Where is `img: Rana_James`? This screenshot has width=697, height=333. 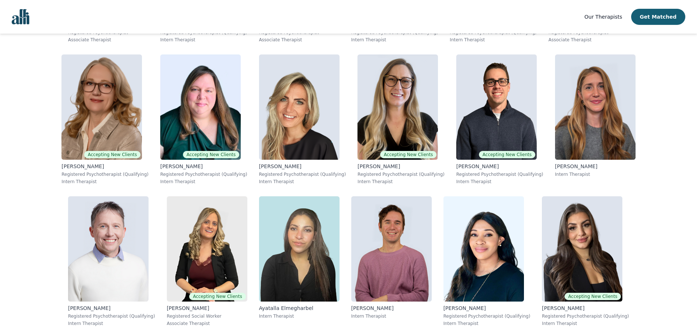 img: Rana_James is located at coordinates (207, 249).